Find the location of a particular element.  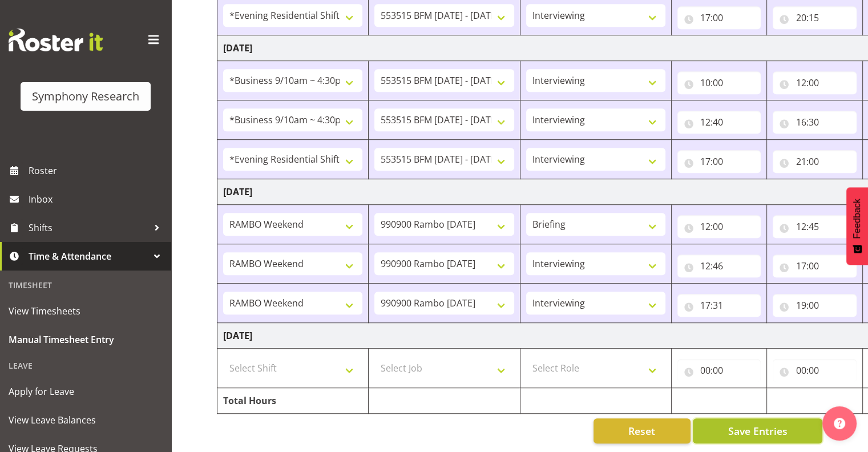

a: Manual Timesheet Entry is located at coordinates (85, 339).